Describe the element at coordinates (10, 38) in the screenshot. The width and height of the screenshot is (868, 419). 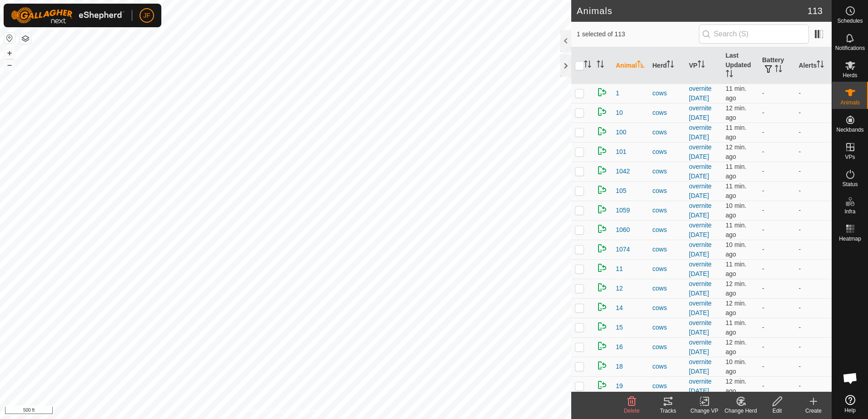
I see `button: Reset Map` at that location.